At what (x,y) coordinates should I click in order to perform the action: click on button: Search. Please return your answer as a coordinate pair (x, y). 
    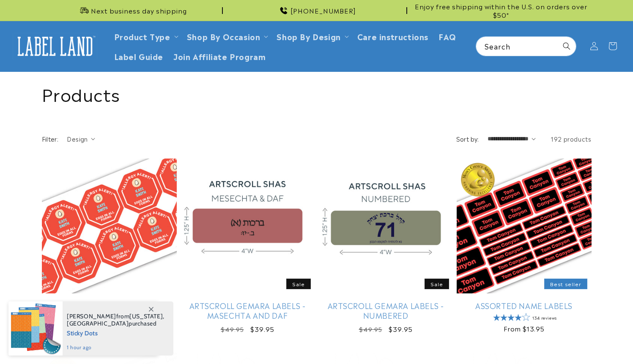
    Looking at the image, I should click on (566, 46).